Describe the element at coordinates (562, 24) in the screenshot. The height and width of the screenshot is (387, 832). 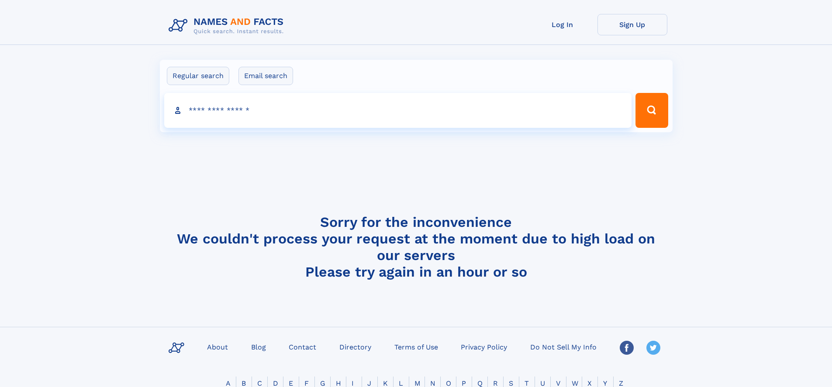
I see `a: Log In` at that location.